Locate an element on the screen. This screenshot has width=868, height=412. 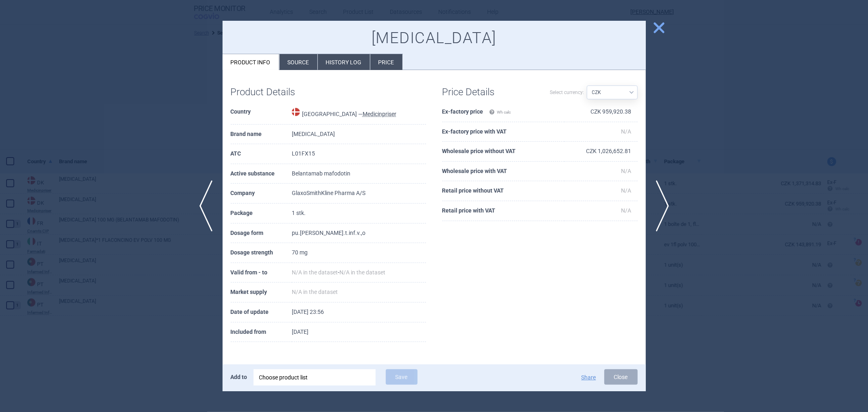
abbr: Medicinpriser — Danish Medicine Agency. Erhverv Medicinpriser database for bussines. is located at coordinates (379, 114).